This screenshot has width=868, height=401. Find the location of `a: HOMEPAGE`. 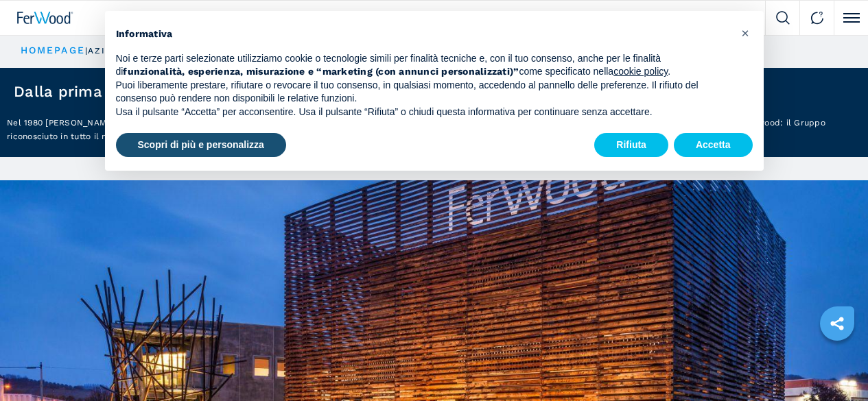

a: HOMEPAGE is located at coordinates (52, 50).